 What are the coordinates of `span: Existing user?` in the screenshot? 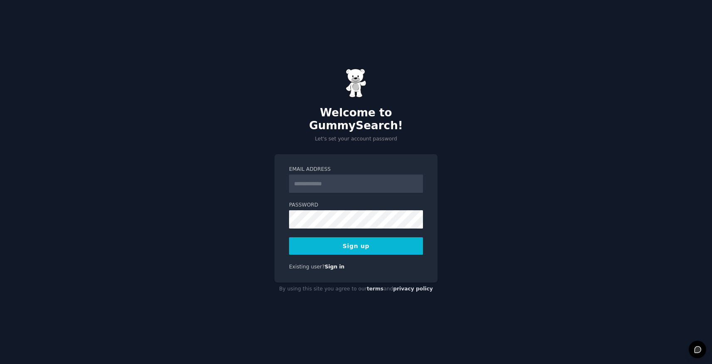 It's located at (307, 267).